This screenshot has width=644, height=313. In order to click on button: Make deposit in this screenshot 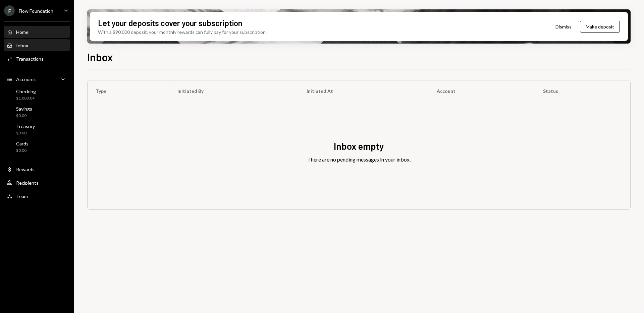, I will do `click(600, 26)`.